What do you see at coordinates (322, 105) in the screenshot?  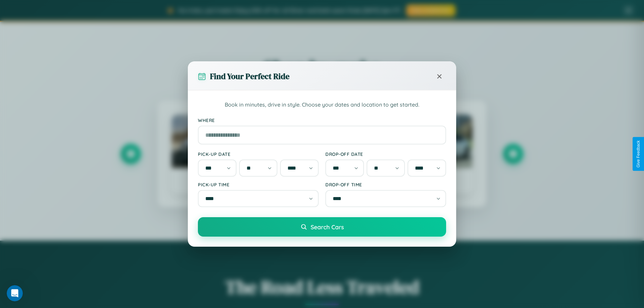 I see `p: Book in minutes, drive in style. Choose your dates and location to get started.` at bounding box center [322, 105].